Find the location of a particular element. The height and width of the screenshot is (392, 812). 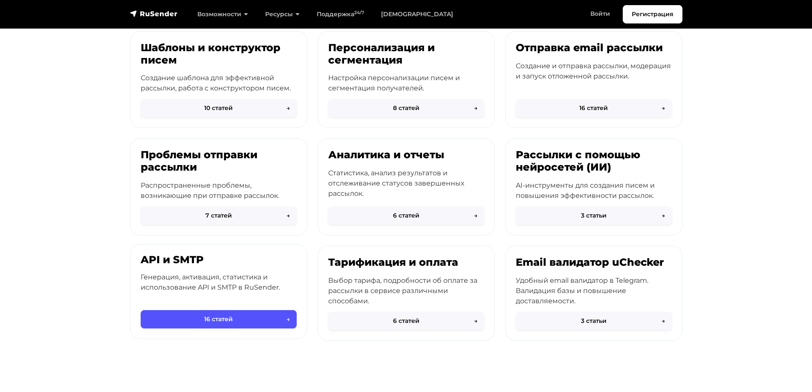

a: Возможности is located at coordinates (223, 14).